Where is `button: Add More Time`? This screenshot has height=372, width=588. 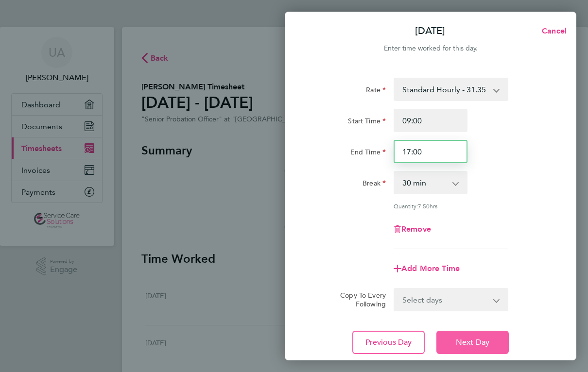
button: Add More Time is located at coordinates (426, 269).